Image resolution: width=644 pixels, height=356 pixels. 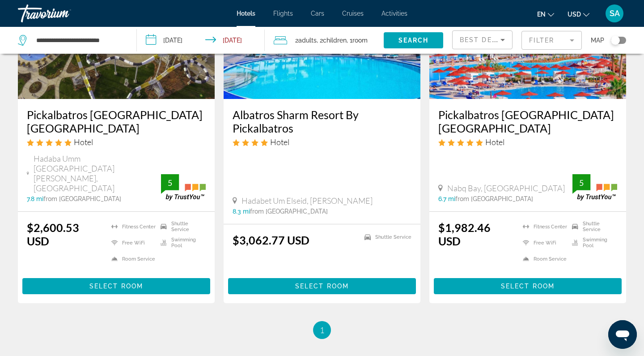 I want to click on ins: $1,982.46 USD, so click(x=464, y=234).